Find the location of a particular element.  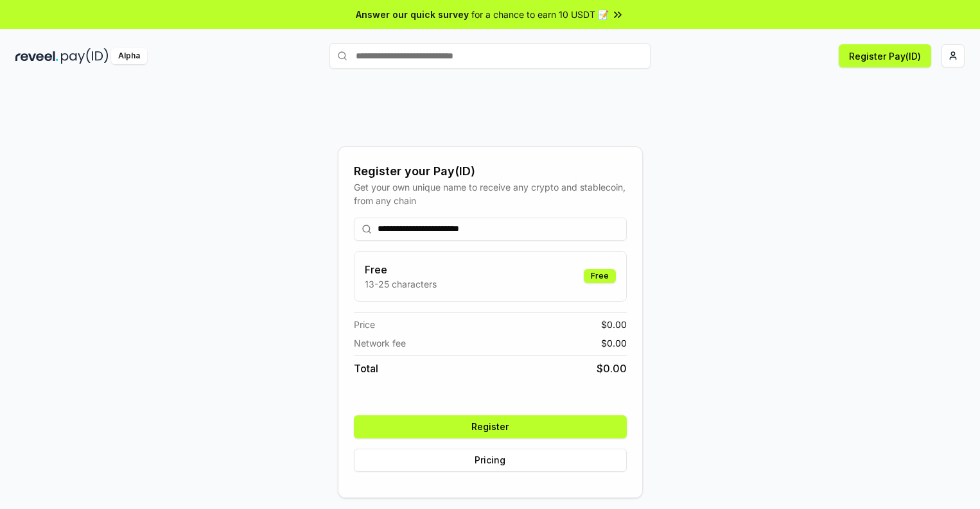

div: Alpha is located at coordinates (129, 56).